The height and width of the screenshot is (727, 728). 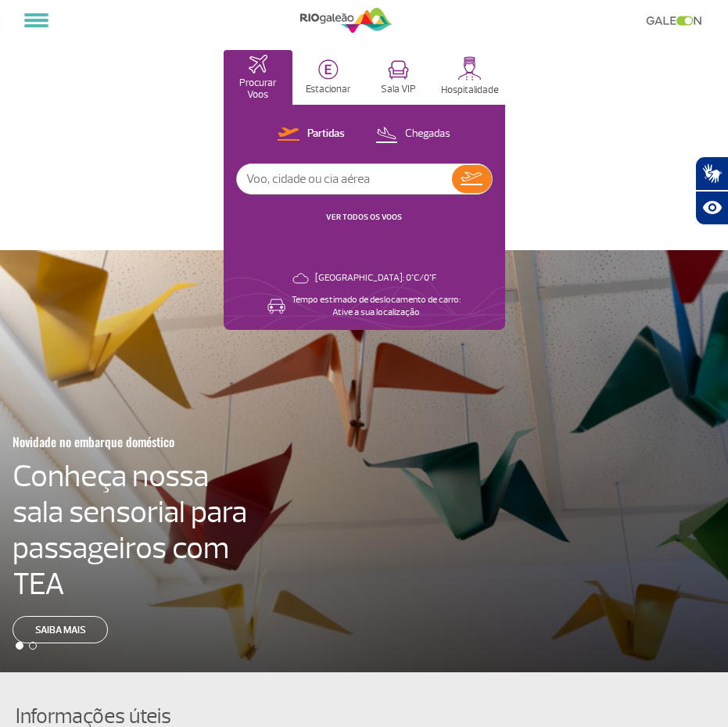 I want to click on h3: Novidade no embarque doméstico, so click(x=143, y=442).